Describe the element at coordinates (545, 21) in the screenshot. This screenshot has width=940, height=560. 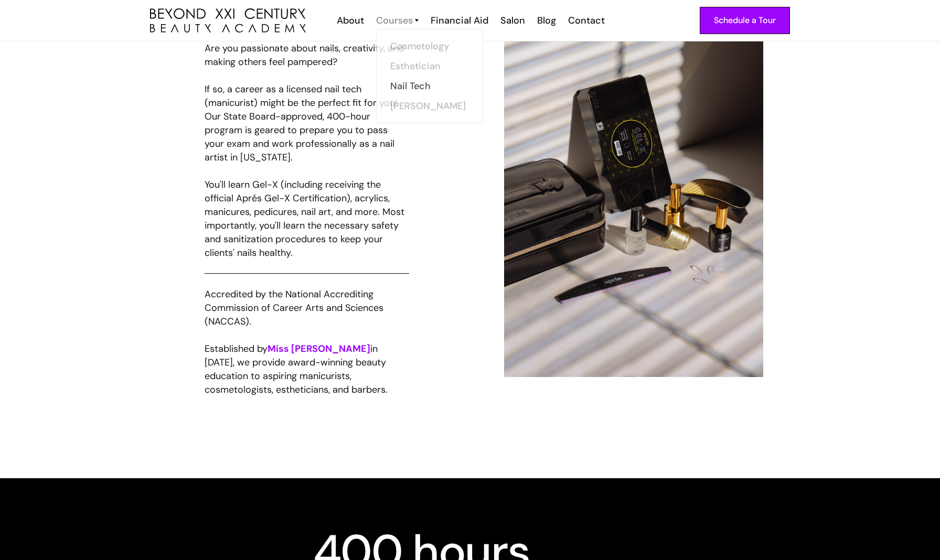
I see `a: Blog` at that location.